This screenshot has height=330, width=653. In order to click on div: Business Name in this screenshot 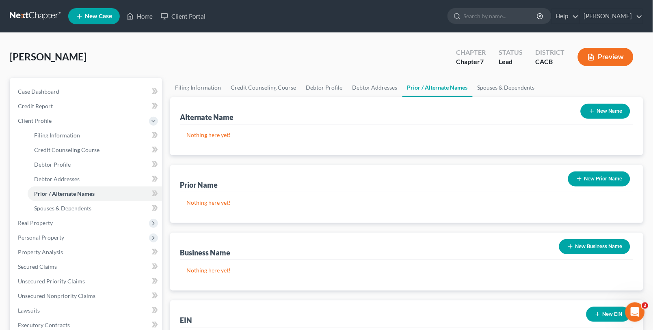, I will do `click(205, 253)`.